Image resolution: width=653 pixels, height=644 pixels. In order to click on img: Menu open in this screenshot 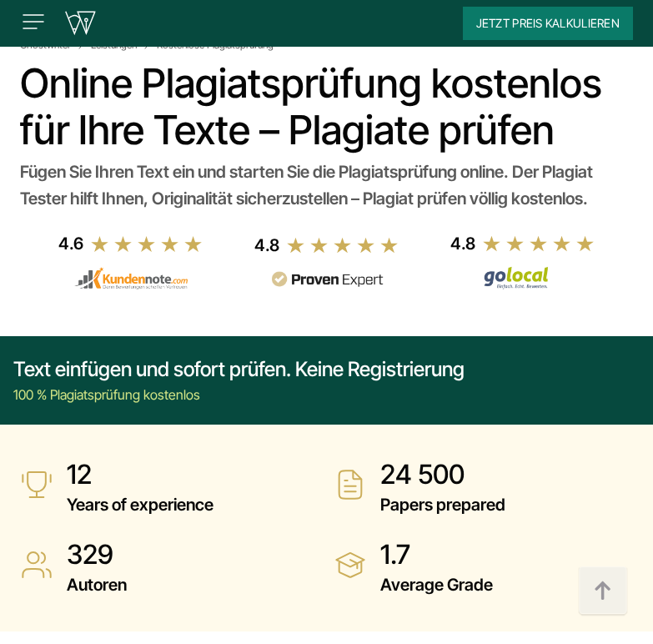, I will do `click(33, 22)`.